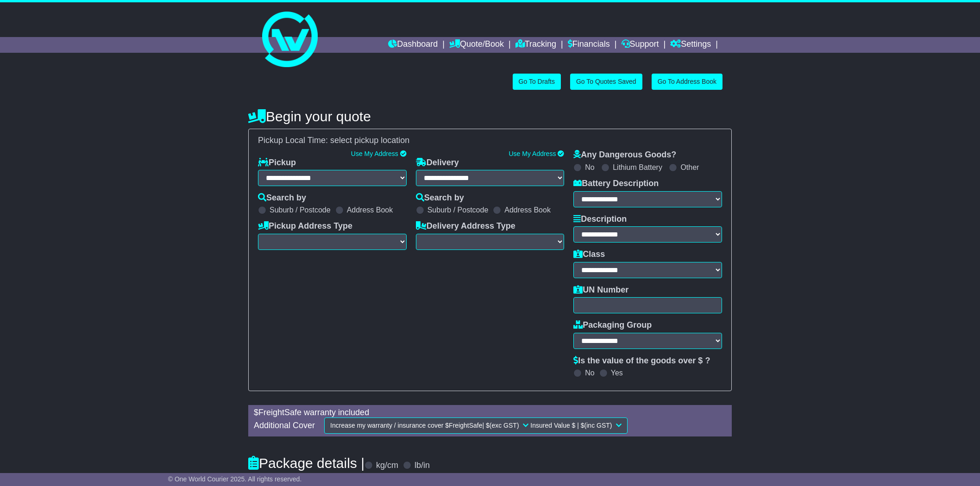 This screenshot has width=980, height=486. I want to click on div: $ FreightSafe warranty included, so click(490, 413).